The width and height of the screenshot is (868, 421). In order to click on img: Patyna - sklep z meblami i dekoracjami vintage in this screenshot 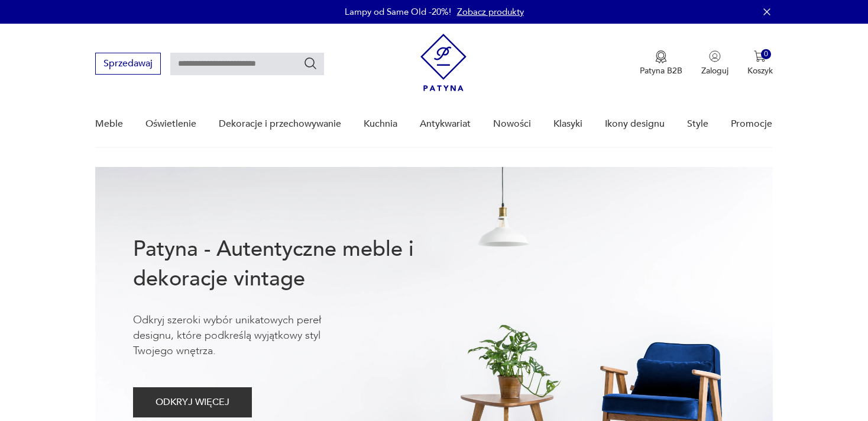, I will do `click(444, 62)`.